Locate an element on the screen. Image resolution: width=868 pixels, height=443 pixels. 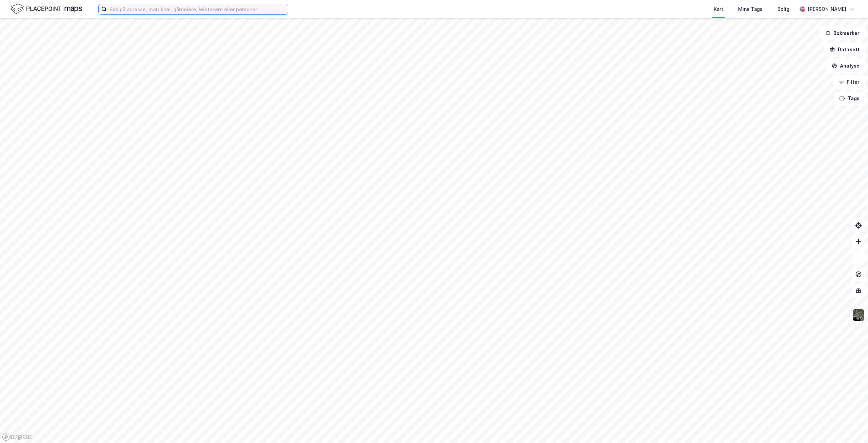
button: Filter is located at coordinates (849, 82).